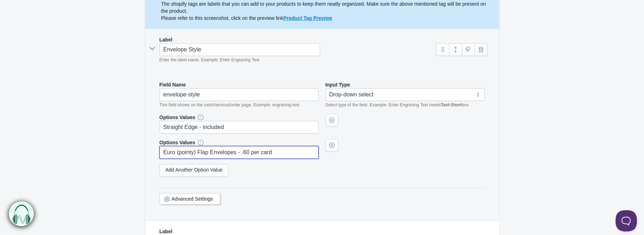 This screenshot has width=644, height=235. What do you see at coordinates (192, 199) in the screenshot?
I see `a: Advanced Settings` at bounding box center [192, 199].